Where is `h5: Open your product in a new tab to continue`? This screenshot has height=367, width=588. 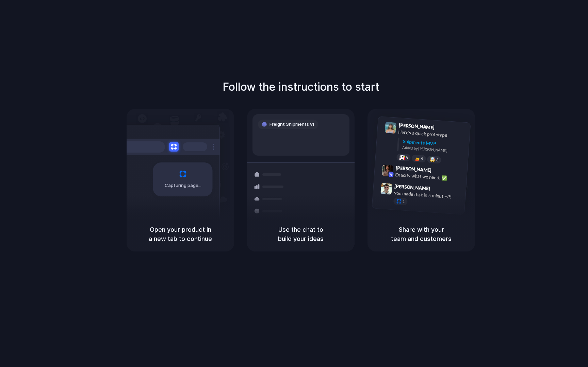
h5: Open your product in a new tab to continue is located at coordinates (181, 234).